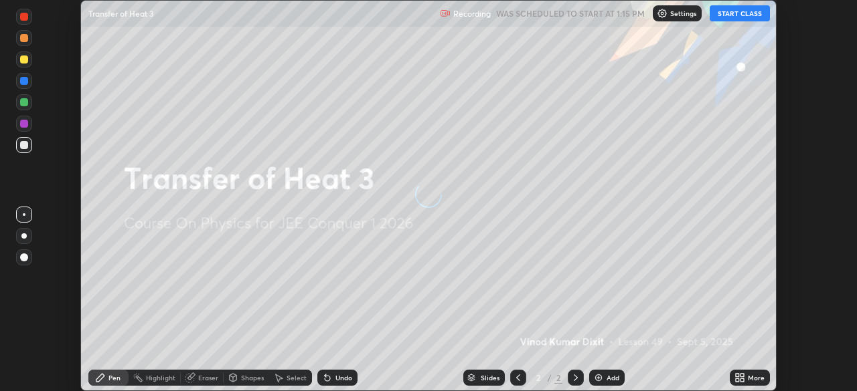 This screenshot has width=857, height=391. I want to click on div: Highlight, so click(161, 378).